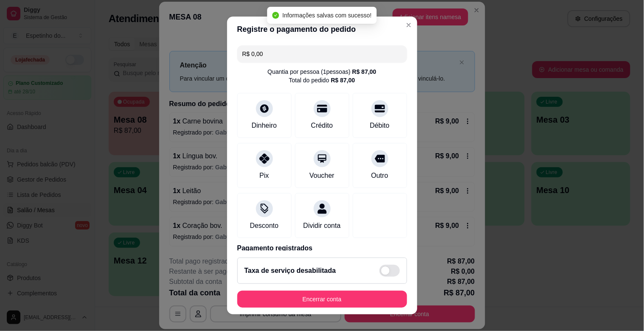 The image size is (644, 331). Describe the element at coordinates (322, 72) in the screenshot. I see `div: Quantia por pessoa ( 1 pessoas)` at that location.